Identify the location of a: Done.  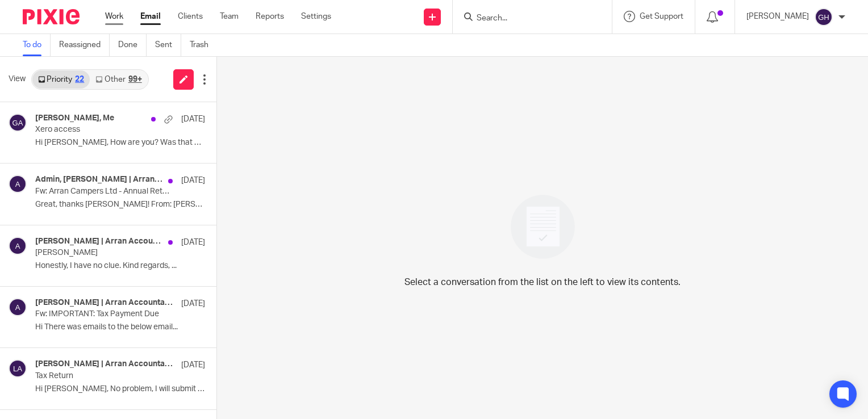
(132, 45).